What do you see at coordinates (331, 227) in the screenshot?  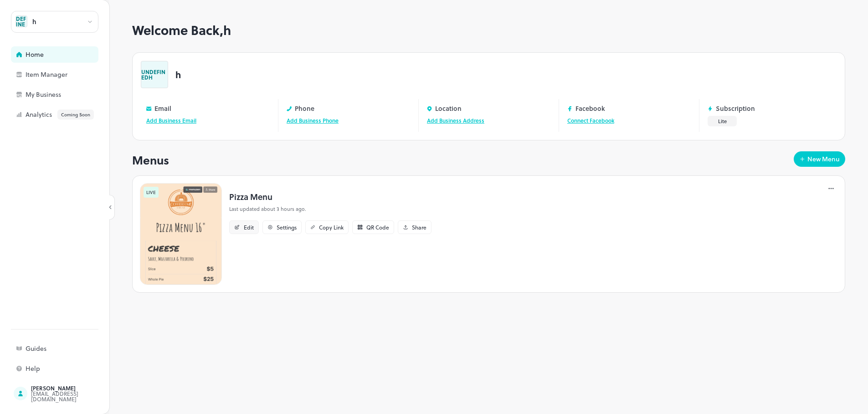 I see `div: Copy Link` at bounding box center [331, 227].